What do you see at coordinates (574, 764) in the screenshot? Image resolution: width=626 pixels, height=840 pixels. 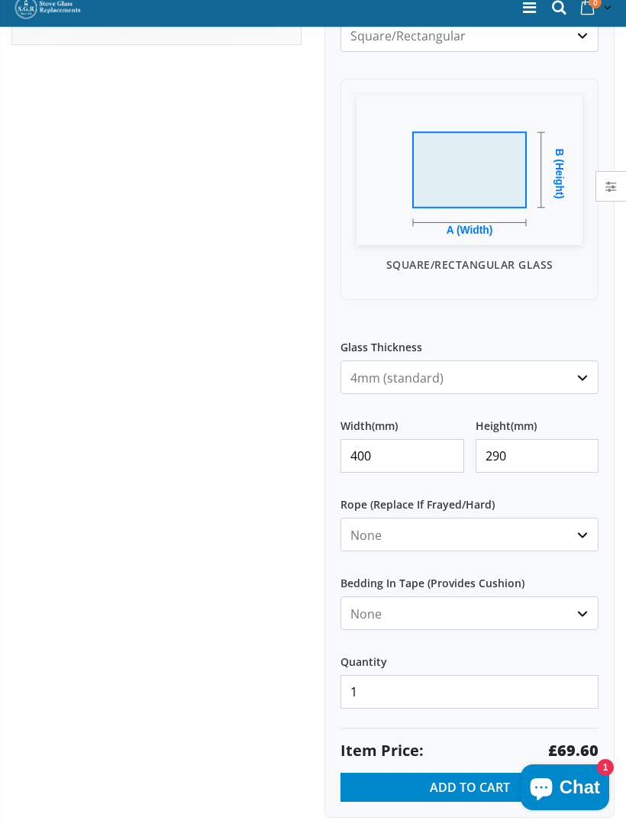 I see `strong: £69.60` at bounding box center [574, 764].